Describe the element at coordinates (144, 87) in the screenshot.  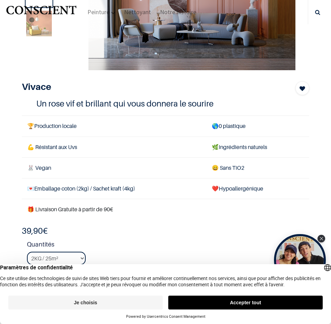
I see `h1: Vivace` at that location.